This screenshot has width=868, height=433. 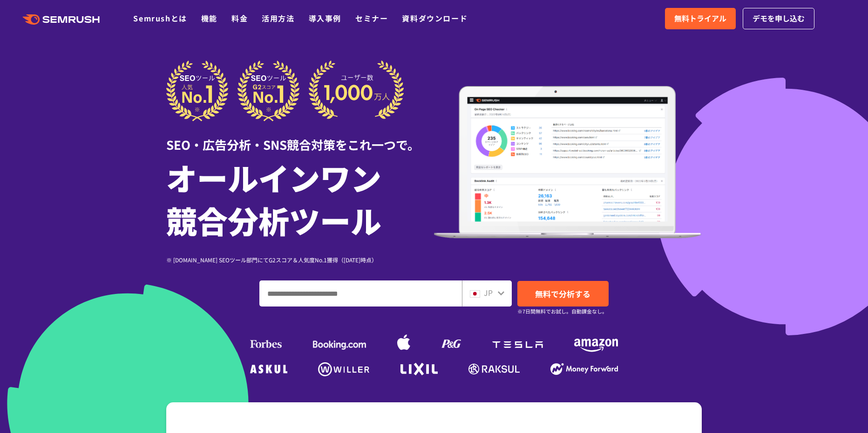 I want to click on h1: オールインワン 競合分析ツール, so click(x=300, y=199).